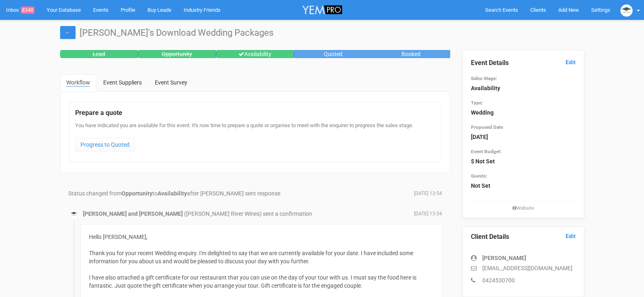 The width and height of the screenshot is (644, 297). What do you see at coordinates (105, 145) in the screenshot?
I see `a: Progress to Quoted` at bounding box center [105, 145].